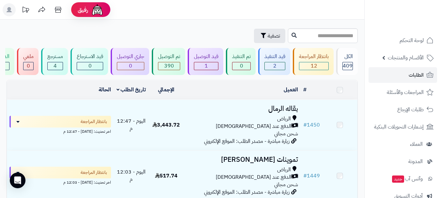 The image size is (441, 198). Describe the element at coordinates (416, 144) in the screenshot. I see `span: العملاء` at that location.